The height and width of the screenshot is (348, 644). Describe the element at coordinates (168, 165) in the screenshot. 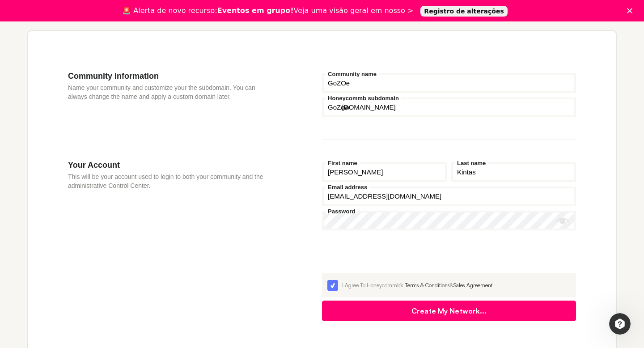

I see `h3: Your Account` at that location.